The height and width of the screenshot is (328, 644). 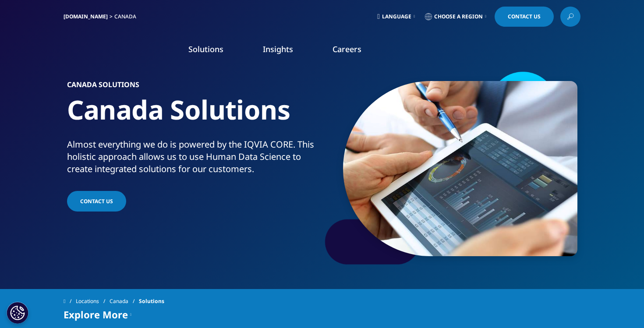 What do you see at coordinates (193, 157) in the screenshot?
I see `div: Almost everything we do is powered by the IQVIA CORE. This holistic approach allows us to use Hum...` at bounding box center [193, 157].